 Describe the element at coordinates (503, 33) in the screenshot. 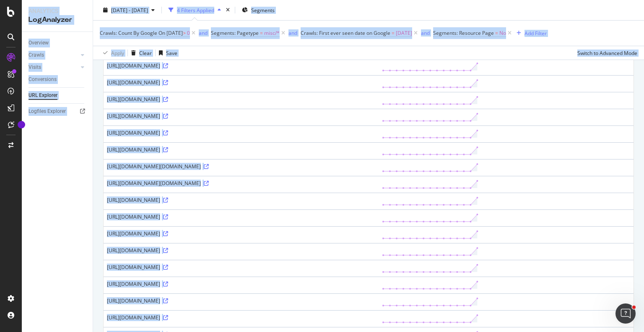

I see `span: No` at that location.